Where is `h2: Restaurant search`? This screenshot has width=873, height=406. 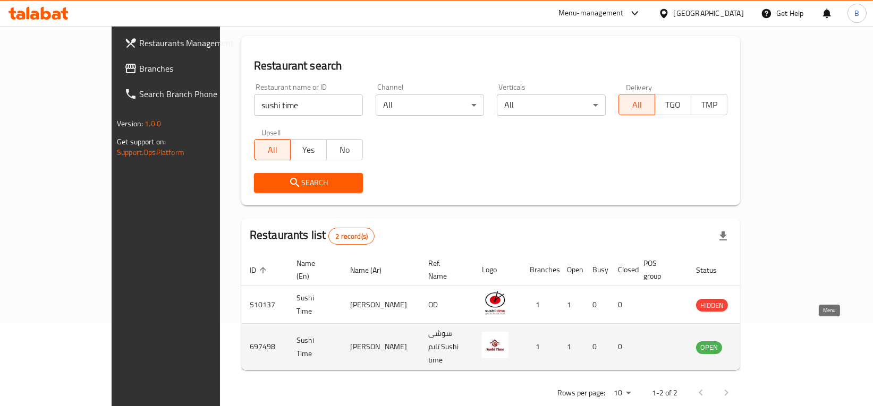 h2: Restaurant search is located at coordinates (490, 66).